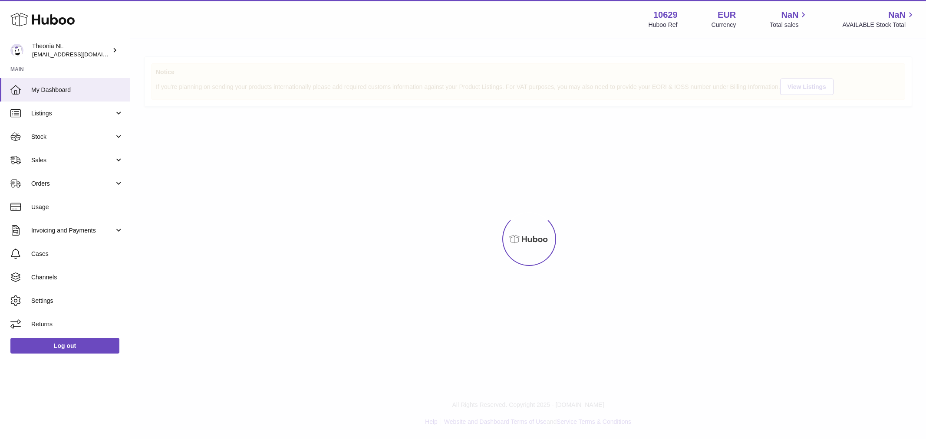 Image resolution: width=926 pixels, height=439 pixels. I want to click on strong: 10629, so click(666, 15).